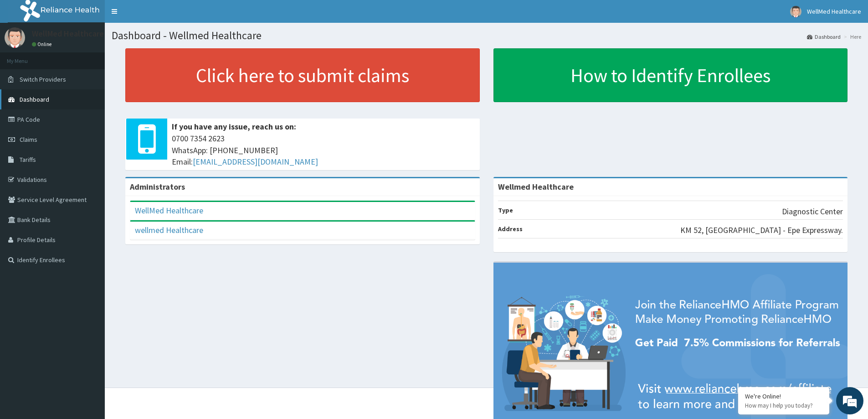  What do you see at coordinates (169, 210) in the screenshot?
I see `a: WellMed Healthcare` at bounding box center [169, 210].